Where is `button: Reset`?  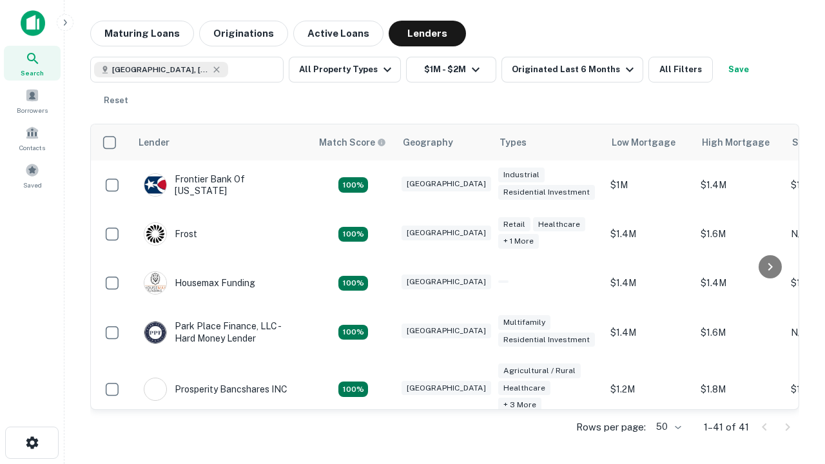
button: Reset is located at coordinates (116, 101).